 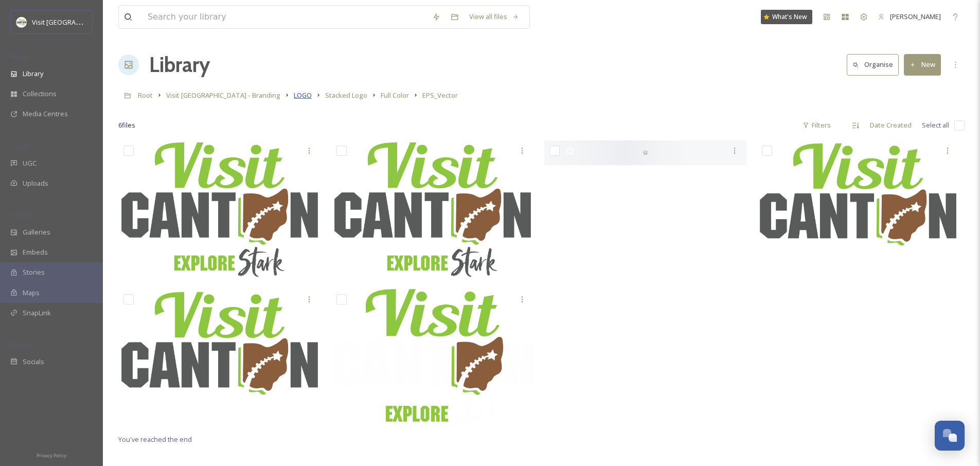 I want to click on a: Privacy Policy, so click(x=51, y=455).